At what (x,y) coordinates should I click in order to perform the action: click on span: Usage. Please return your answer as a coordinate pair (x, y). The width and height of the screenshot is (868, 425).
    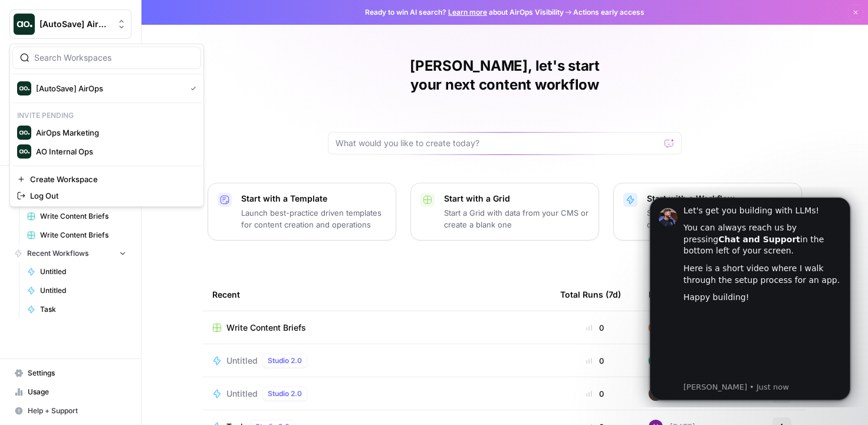
    Looking at the image, I should click on (77, 392).